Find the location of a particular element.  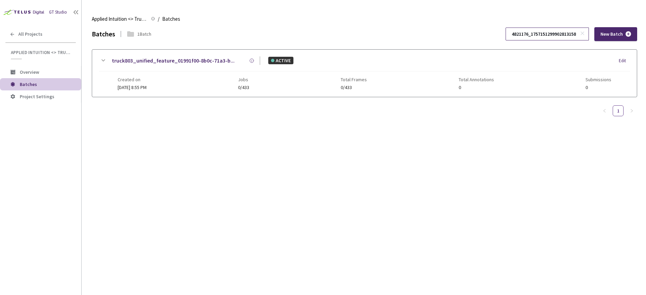

div: GT Studio is located at coordinates (58, 12).